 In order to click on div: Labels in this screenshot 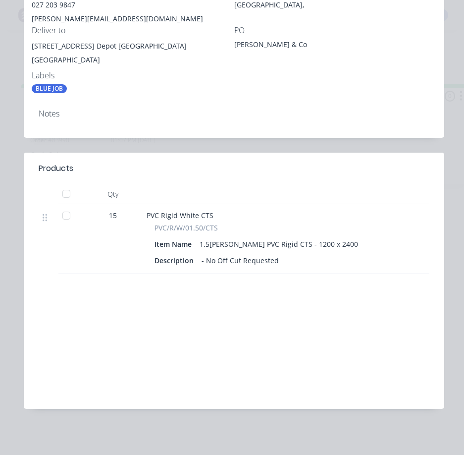, I will do `click(133, 75)`.